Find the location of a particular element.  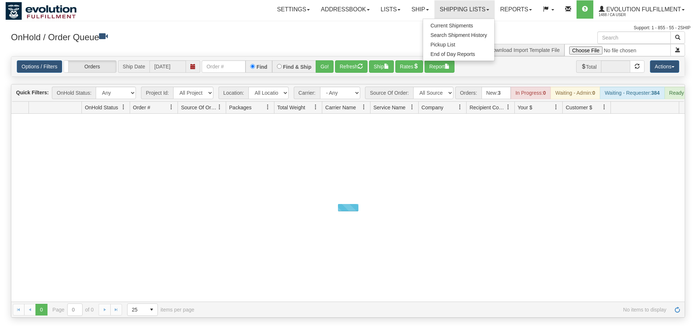

span: Location: is located at coordinates (234, 93).